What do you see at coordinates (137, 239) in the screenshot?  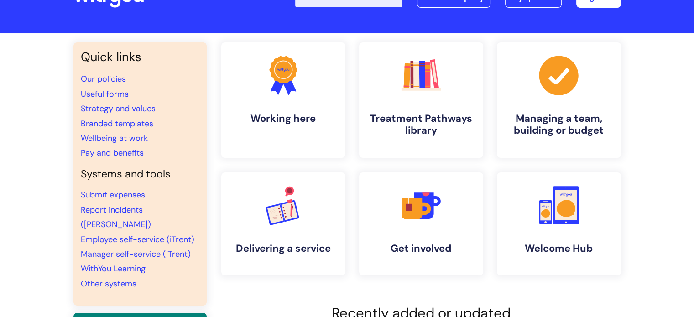 I see `a: Employee self-service (iTrent)` at bounding box center [137, 239].